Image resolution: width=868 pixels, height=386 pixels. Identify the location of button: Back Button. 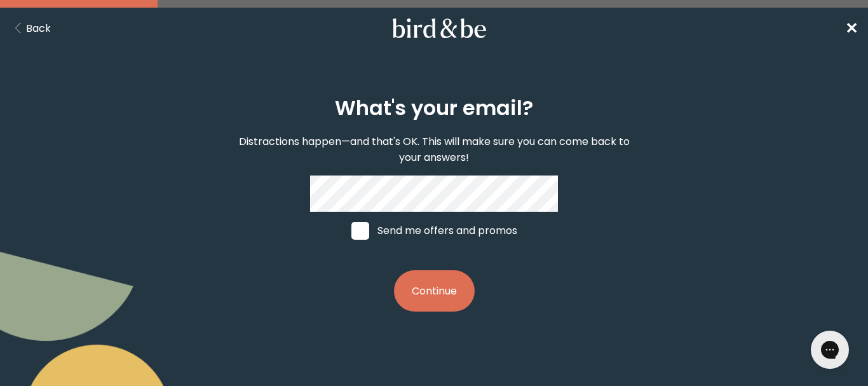
(30, 28).